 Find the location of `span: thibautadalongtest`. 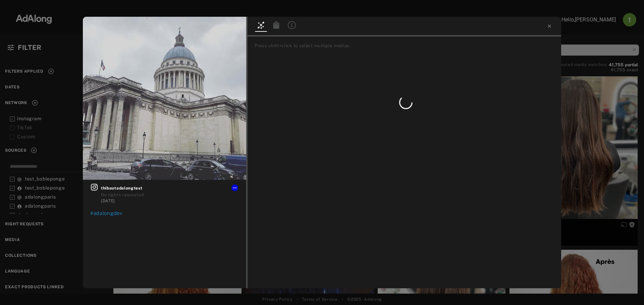

span: thibautadalongtest is located at coordinates (170, 188).